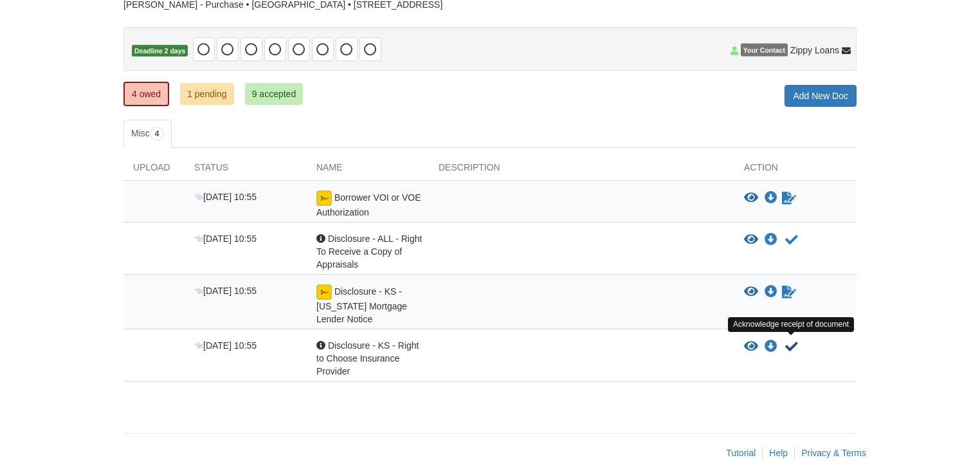  I want to click on a: Download Borrower VOI or VOE Authorization, so click(770, 198).